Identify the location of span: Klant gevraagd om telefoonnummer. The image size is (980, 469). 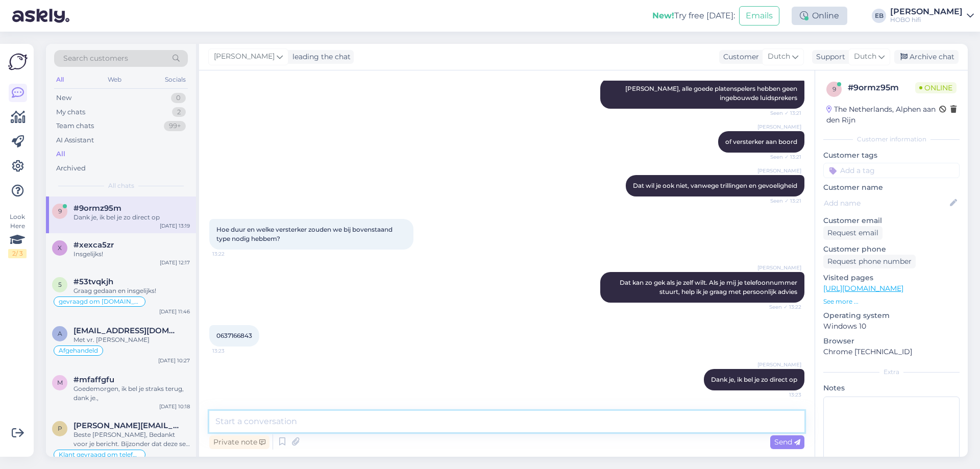
(100, 455).